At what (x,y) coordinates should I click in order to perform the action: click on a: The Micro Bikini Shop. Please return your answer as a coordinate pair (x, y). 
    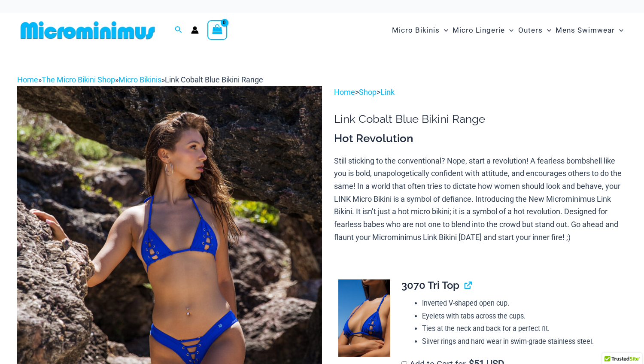
    Looking at the image, I should click on (78, 80).